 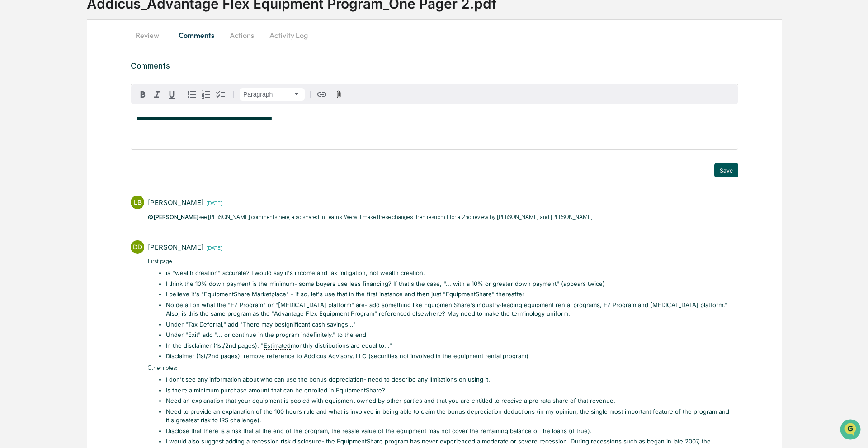 I want to click on li: I think the 10% down payment is the minimum- some buyers use less financing? If that's the case, ..., so click(x=452, y=284).